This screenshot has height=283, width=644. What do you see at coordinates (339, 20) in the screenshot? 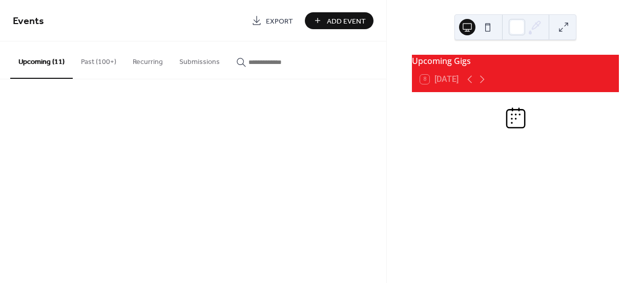
I see `a: Add Event` at bounding box center [339, 20].